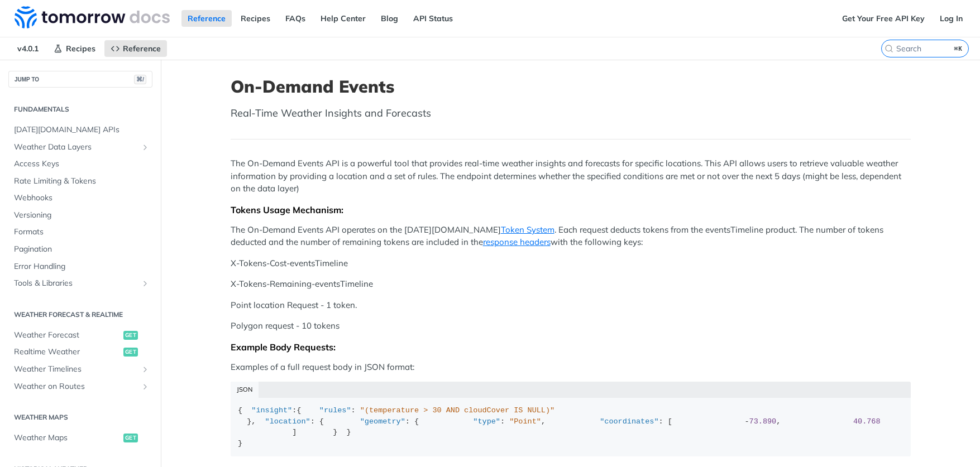  Describe the element at coordinates (145, 284) in the screenshot. I see `button: Show subpages for Tools & Libraries` at that location.